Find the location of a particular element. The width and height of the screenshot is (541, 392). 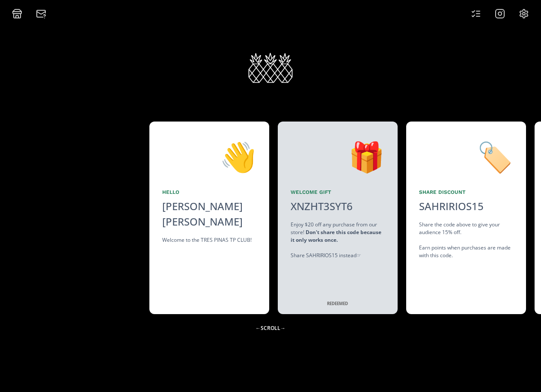

strong: Don't share this code because it only works once. is located at coordinates (336, 236).